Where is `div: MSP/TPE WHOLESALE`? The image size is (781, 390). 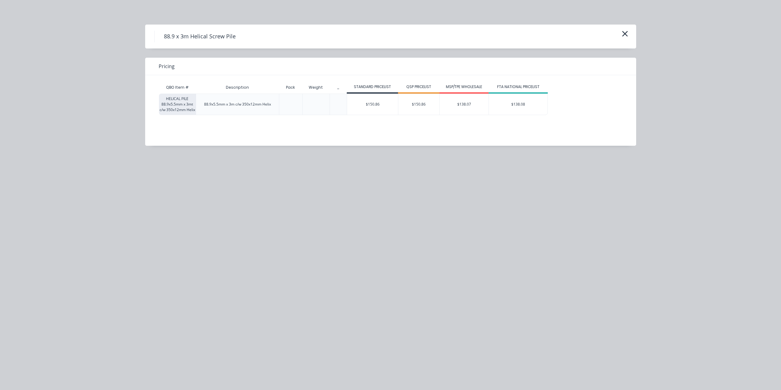
div: MSP/TPE WHOLESALE is located at coordinates (464, 87).